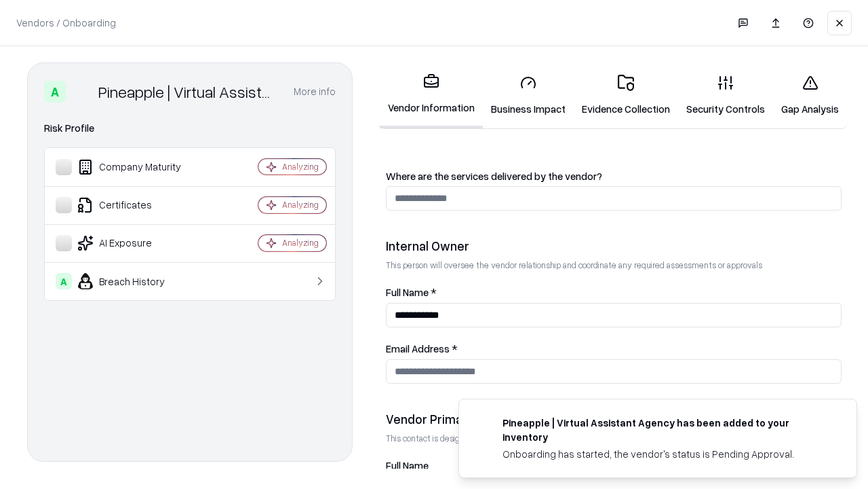 The height and width of the screenshot is (489, 868). Describe the element at coordinates (315, 92) in the screenshot. I see `button: More info` at that location.